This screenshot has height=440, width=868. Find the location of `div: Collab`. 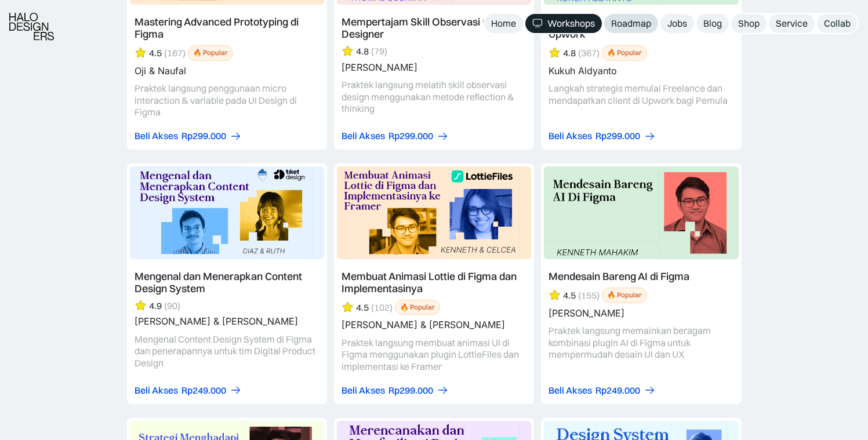

div: Collab is located at coordinates (837, 23).